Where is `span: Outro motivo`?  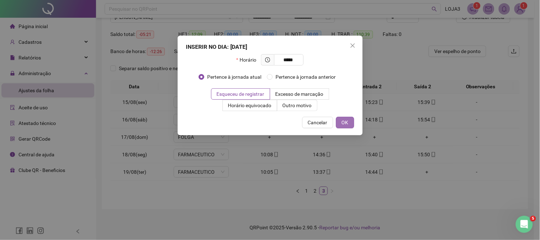 span: Outro motivo is located at coordinates (297, 105).